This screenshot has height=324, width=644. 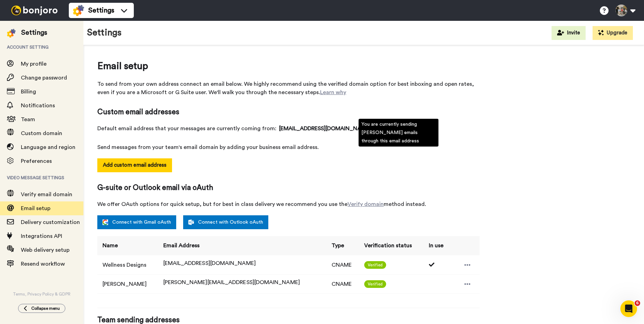 I want to click on span: G-suite or Outlook email via oAuth, so click(x=288, y=188).